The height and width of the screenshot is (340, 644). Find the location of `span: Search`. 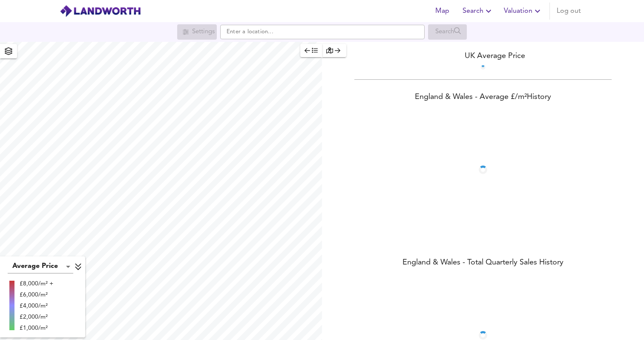

span: Search is located at coordinates (478, 11).